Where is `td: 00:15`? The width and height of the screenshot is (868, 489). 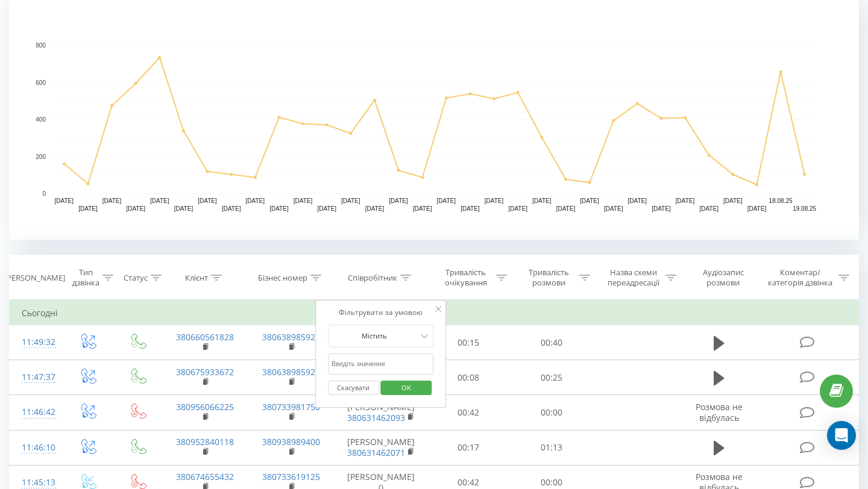
td: 00:15 is located at coordinates (469, 343).